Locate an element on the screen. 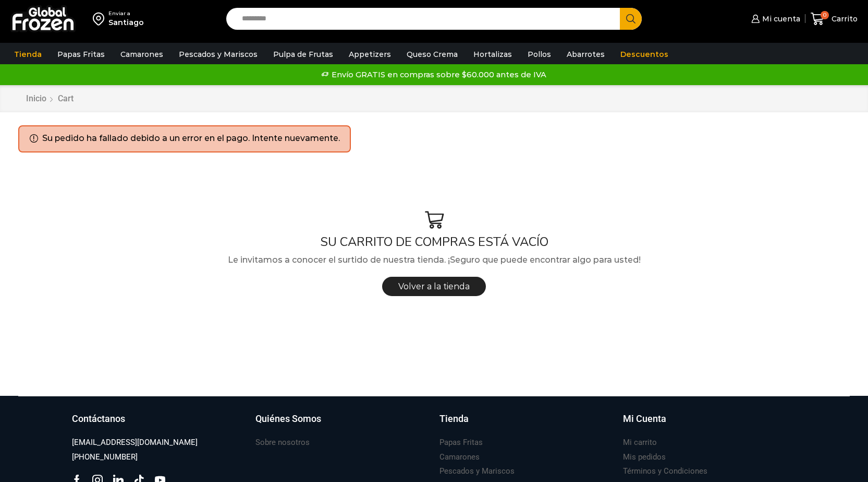 The image size is (868, 482). h3: Términos y Condiciones is located at coordinates (665, 470).